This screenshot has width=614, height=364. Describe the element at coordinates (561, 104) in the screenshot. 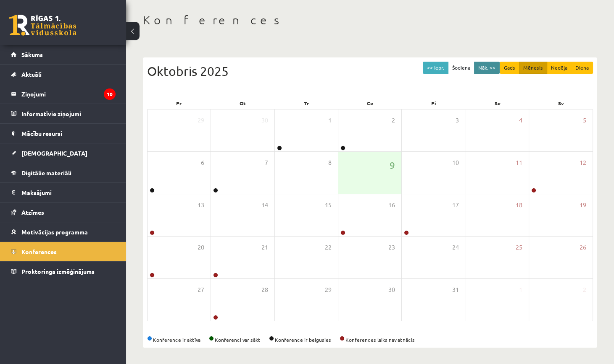

I see `div: Sv` at that location.